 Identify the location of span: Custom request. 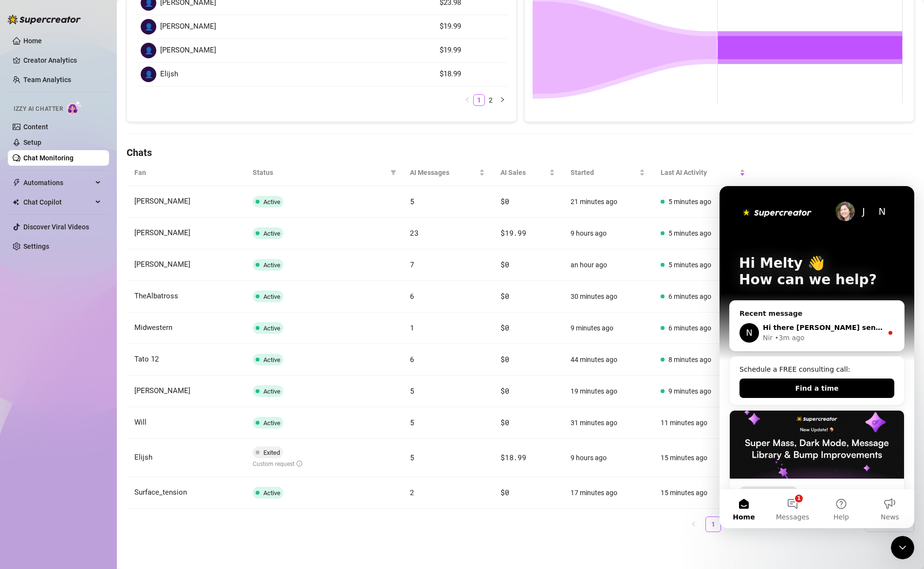
(277, 464).